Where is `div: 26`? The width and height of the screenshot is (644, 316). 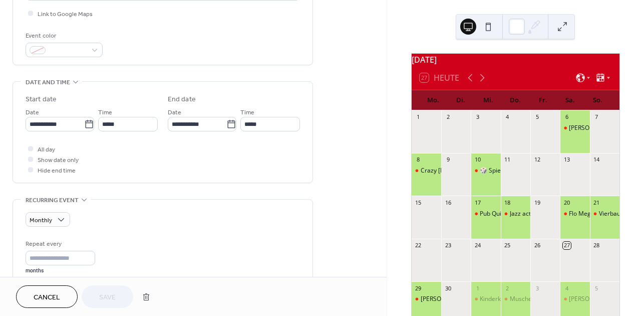
div: 26 is located at coordinates (537, 245).